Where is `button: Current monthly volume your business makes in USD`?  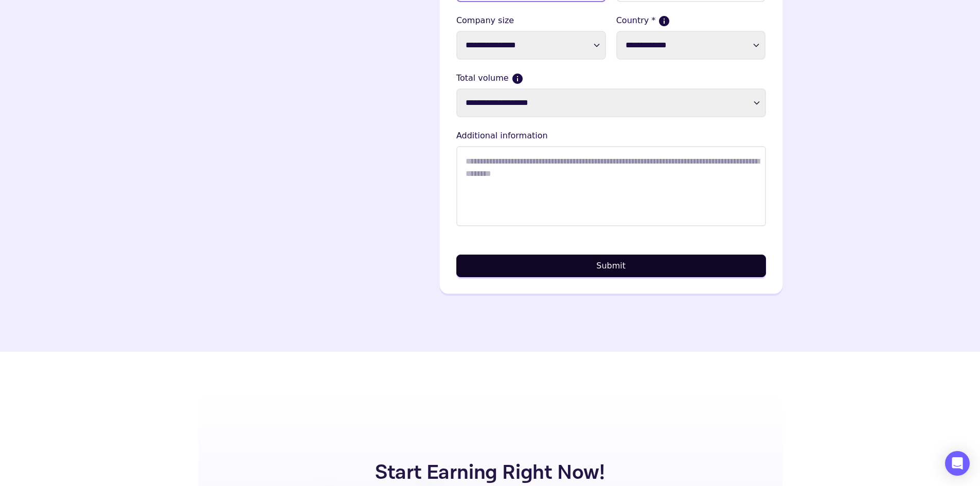
button: Current monthly volume your business makes in USD is located at coordinates (518, 79).